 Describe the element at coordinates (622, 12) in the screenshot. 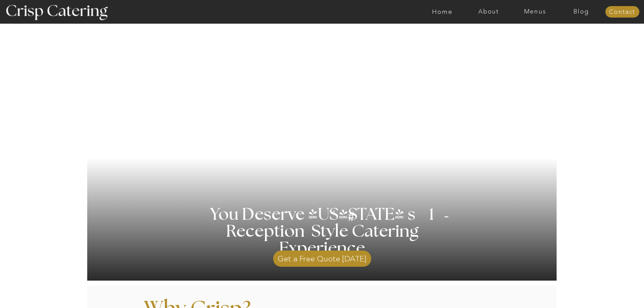

I see `a: Contact` at that location.